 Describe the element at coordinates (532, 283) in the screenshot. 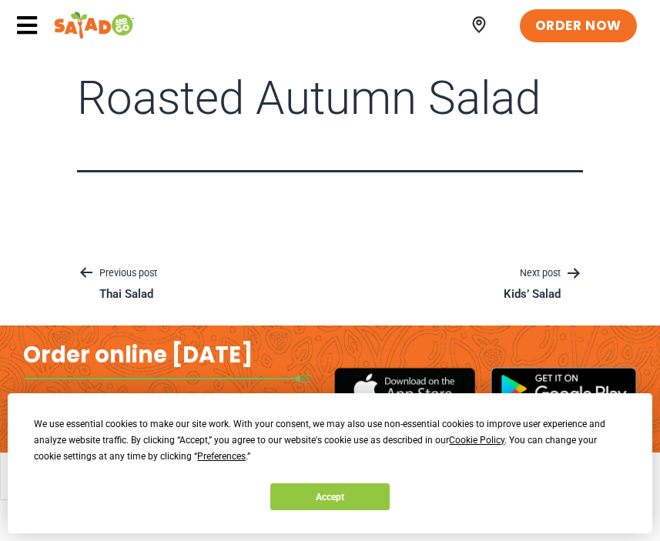

I see `a: Next postKids’ Salad` at that location.